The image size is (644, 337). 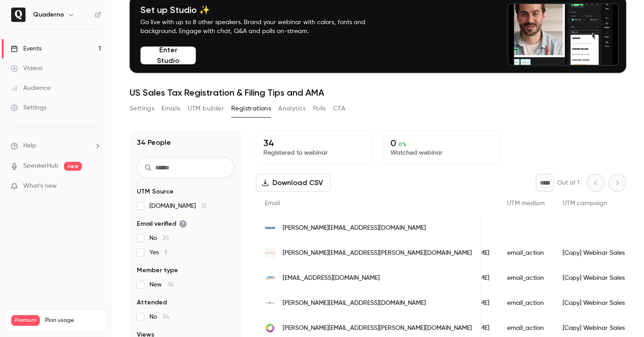 I want to click on img: renypicot.es, so click(x=270, y=228).